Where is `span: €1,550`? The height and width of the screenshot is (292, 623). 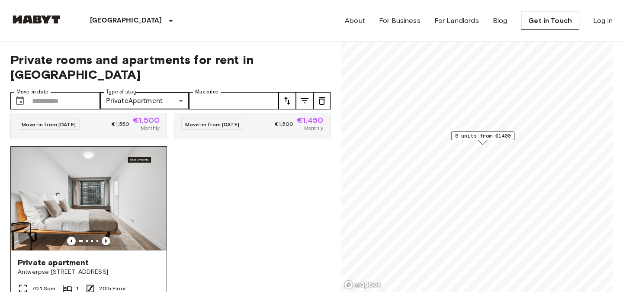
span: €1,550 is located at coordinates (120, 124).